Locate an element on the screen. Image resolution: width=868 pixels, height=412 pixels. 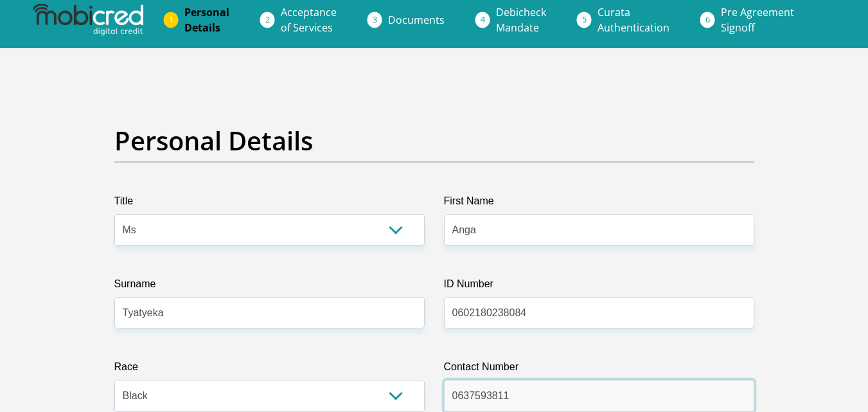
span: Debicheck Mandate is located at coordinates (521, 20).